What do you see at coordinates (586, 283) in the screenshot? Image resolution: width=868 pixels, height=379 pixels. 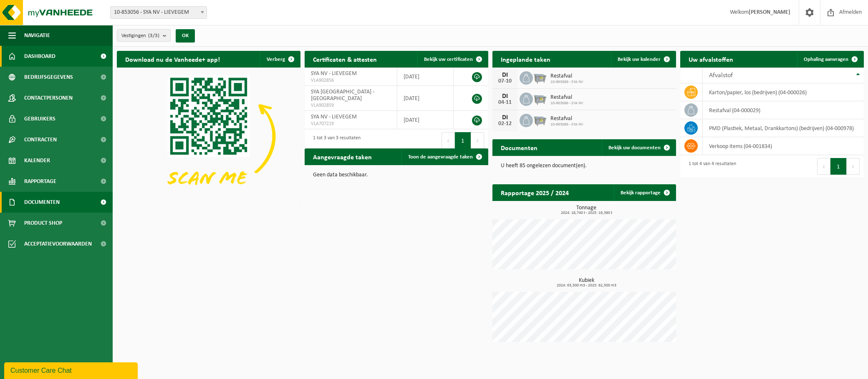 I see `h3: Kubiek` at bounding box center [586, 283].